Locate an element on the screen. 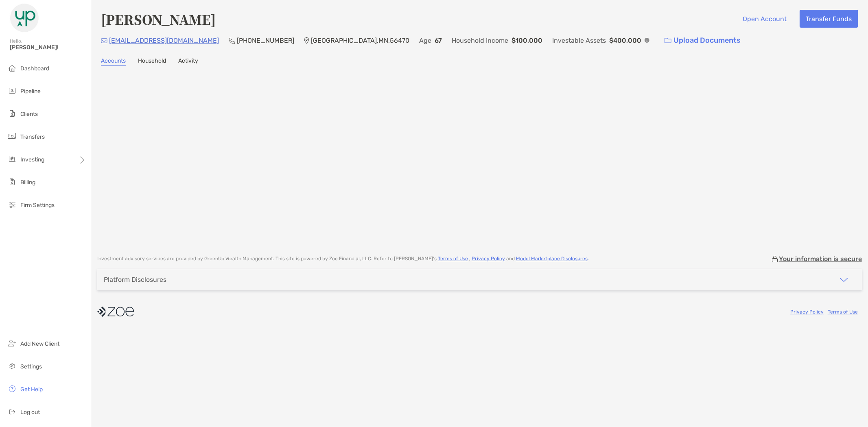 The width and height of the screenshot is (868, 427). button: Transfer Funds is located at coordinates (829, 19).